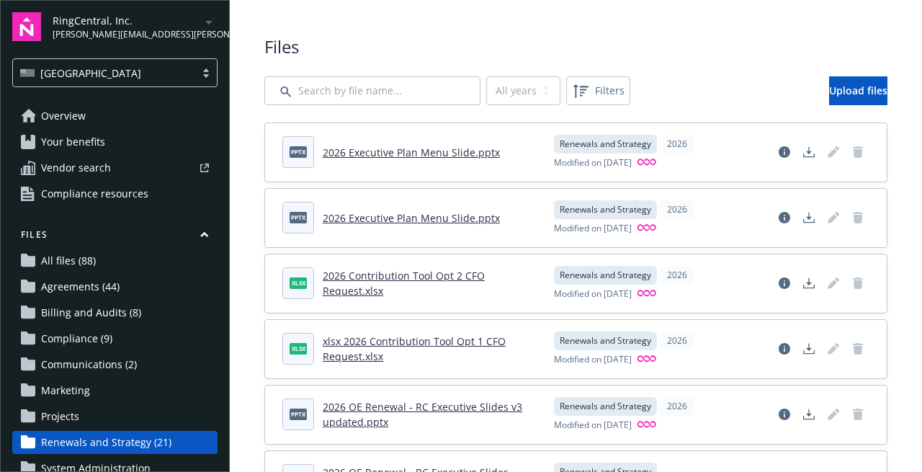  I want to click on a: Billing and Audits (8), so click(115, 313).